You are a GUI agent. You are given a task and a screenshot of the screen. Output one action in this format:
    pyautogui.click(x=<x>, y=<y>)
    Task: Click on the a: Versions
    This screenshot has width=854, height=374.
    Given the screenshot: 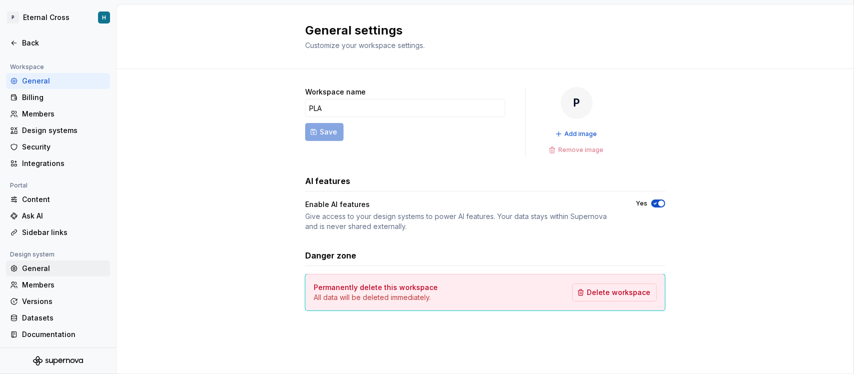 What is the action you would take?
    pyautogui.click(x=58, y=302)
    